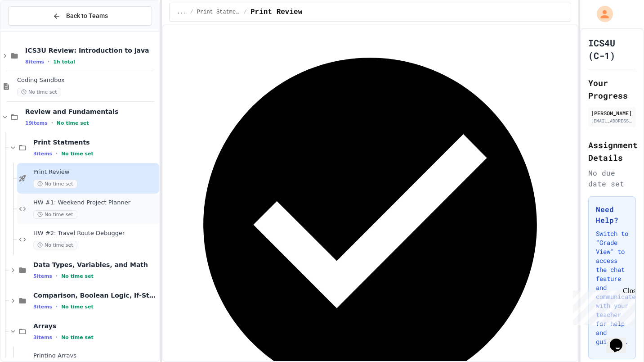 The width and height of the screenshot is (644, 362). What do you see at coordinates (96, 265) in the screenshot?
I see `span: Data Types, Variables, and Math` at bounding box center [96, 265].